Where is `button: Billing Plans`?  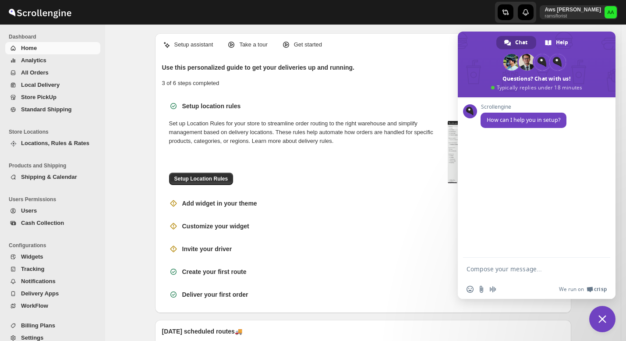 button: Billing Plans is located at coordinates (53, 326).